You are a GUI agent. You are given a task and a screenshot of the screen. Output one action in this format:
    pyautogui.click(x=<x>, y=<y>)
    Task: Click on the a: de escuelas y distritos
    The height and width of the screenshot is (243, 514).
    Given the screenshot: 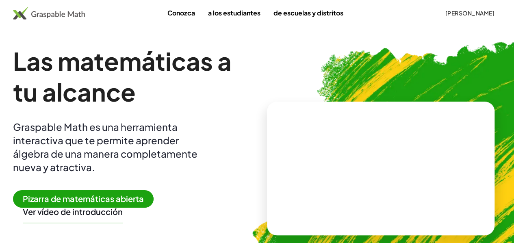 What is the action you would take?
    pyautogui.click(x=308, y=13)
    